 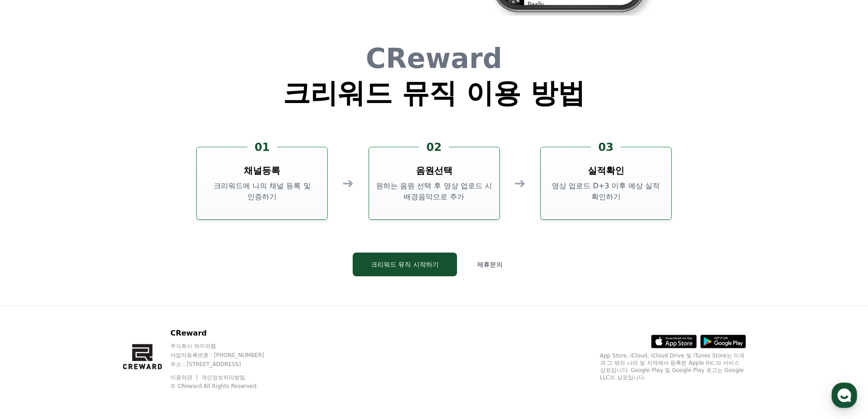 What do you see at coordinates (226, 386) in the screenshot?
I see `p: © CReward All Rights Reserved.` at bounding box center [226, 386].